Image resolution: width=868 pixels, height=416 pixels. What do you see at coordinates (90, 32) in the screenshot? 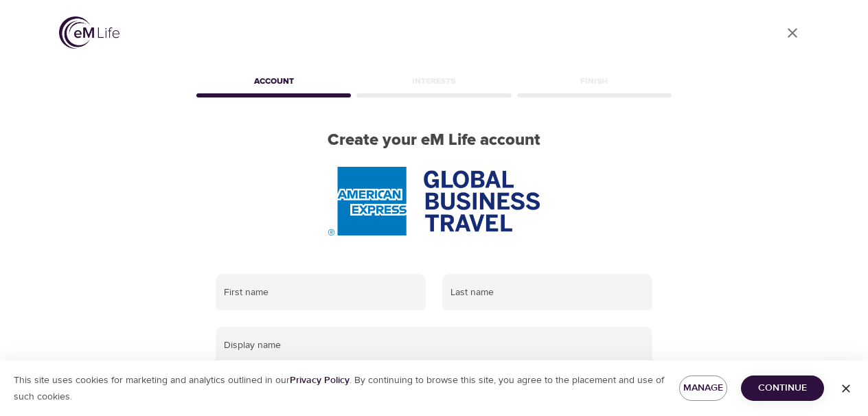
I see `img: logo` at bounding box center [90, 32].